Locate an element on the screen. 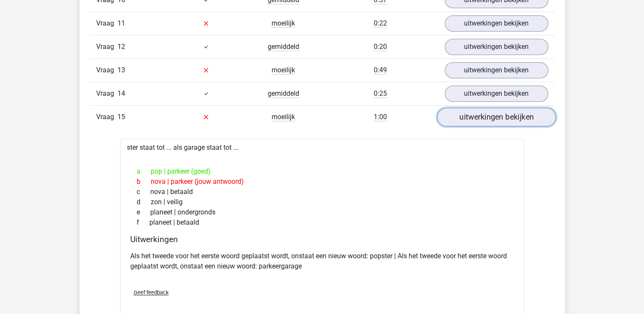 The width and height of the screenshot is (644, 314). span: 12 is located at coordinates (121, 46).